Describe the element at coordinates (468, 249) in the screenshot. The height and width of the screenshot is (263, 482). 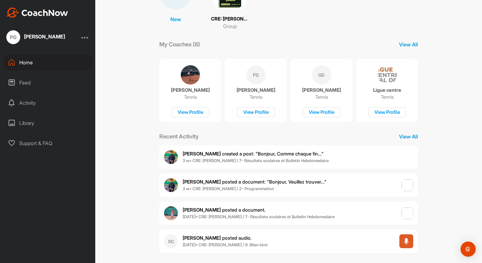
I see `div: Open Intercom Messenger` at that location.